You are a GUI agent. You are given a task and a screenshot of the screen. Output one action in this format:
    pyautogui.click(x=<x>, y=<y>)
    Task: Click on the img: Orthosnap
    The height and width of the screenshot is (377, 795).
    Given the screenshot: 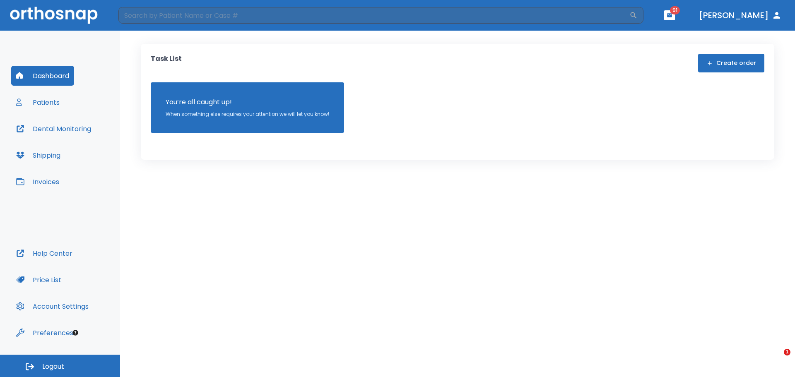 What is the action you would take?
    pyautogui.click(x=54, y=15)
    